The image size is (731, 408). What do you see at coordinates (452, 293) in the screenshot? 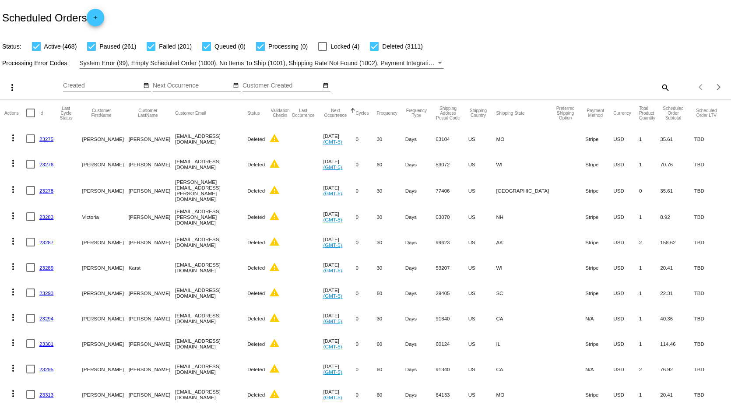
I see `mat-cell: 29405` at bounding box center [452, 293].